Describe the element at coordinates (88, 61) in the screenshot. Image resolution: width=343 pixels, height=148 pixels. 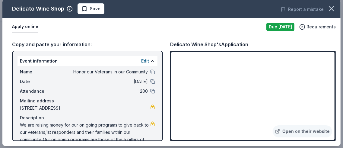
I see `div: Event information` at that location.